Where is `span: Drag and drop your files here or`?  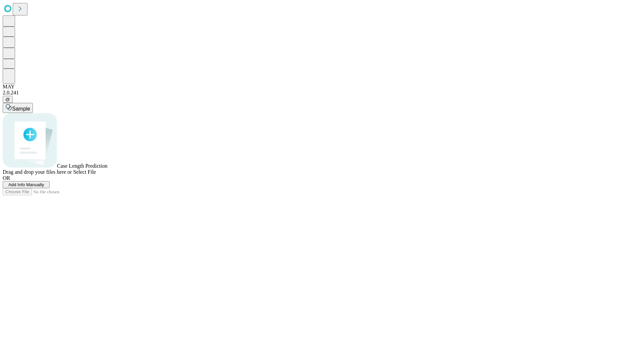
span: Drag and drop your files here or is located at coordinates (37, 171).